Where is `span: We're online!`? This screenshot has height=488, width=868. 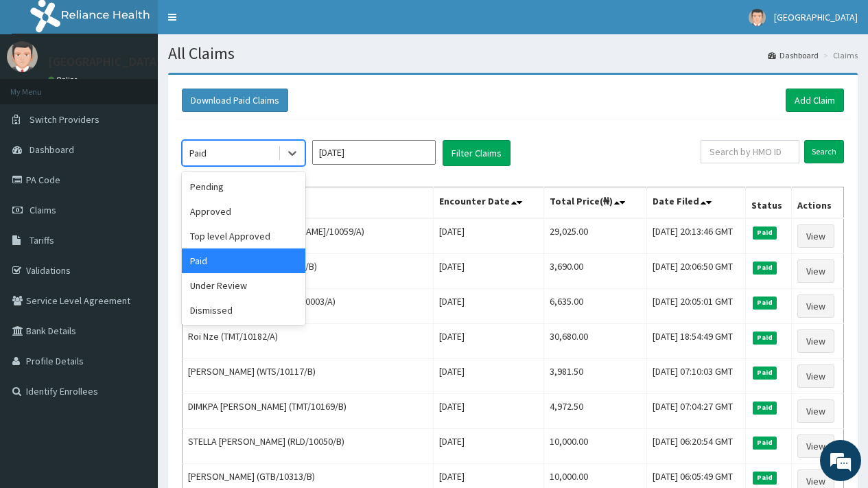 span: We're online! is located at coordinates (135, 222).